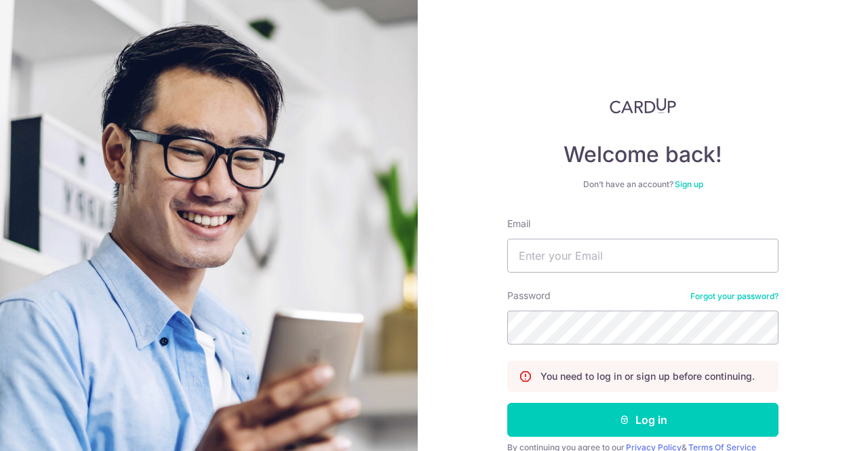 Image resolution: width=868 pixels, height=451 pixels. What do you see at coordinates (648, 377) in the screenshot?
I see `p: You need to log in or sign up before continuing.` at bounding box center [648, 377].